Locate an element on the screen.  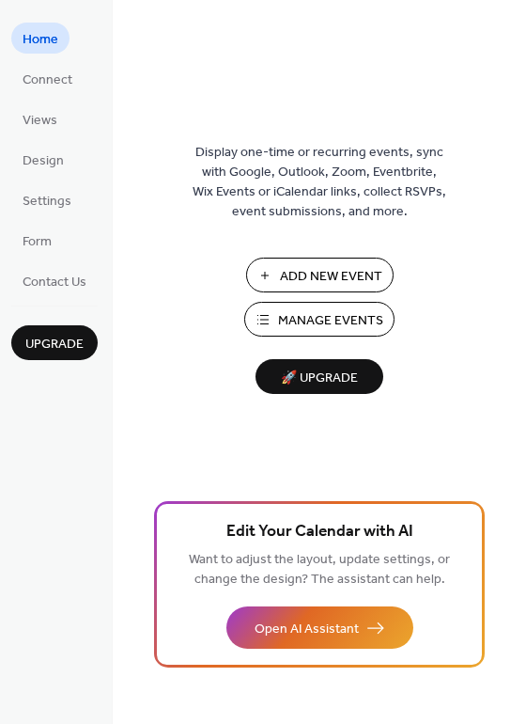
span: Form is located at coordinates (37, 242).